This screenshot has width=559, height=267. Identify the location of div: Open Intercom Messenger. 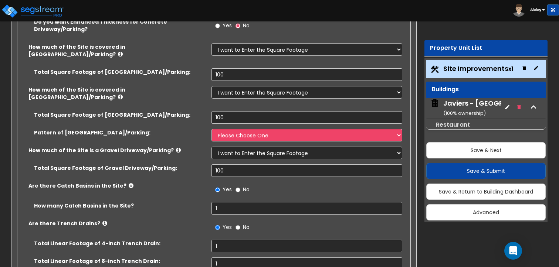
(513, 251).